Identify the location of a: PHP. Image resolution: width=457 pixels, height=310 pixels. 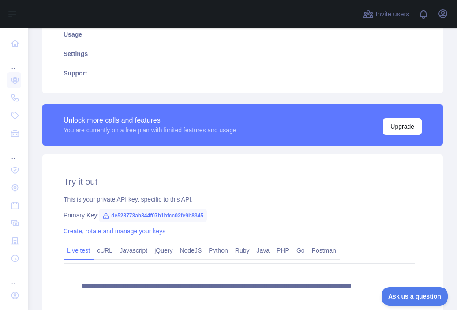
(283, 251).